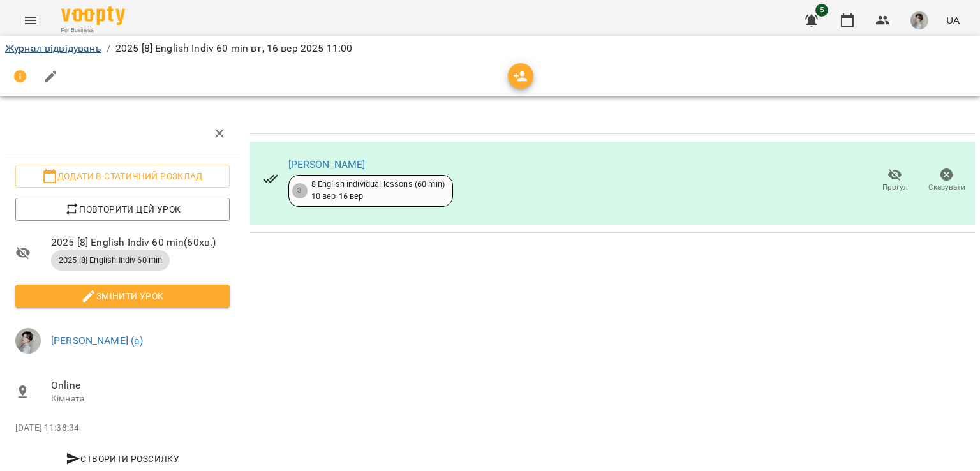  I want to click on button: Створити розсилку, so click(122, 458).